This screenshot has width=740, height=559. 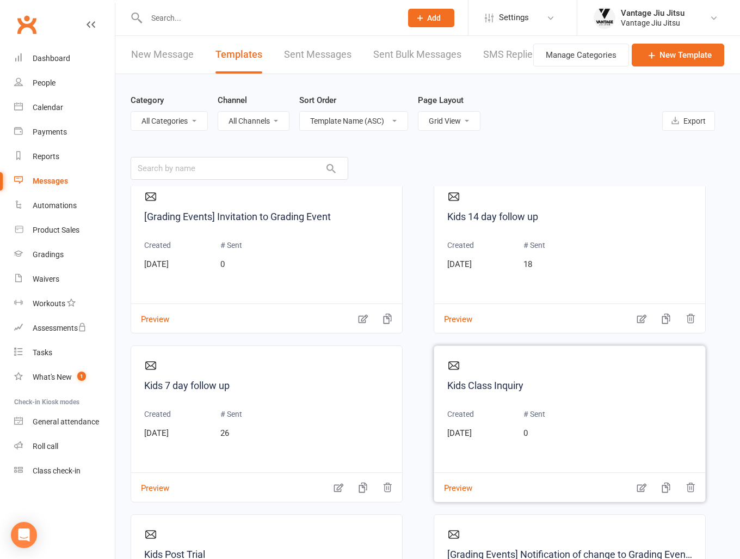 What do you see at coordinates (268, 18) in the screenshot?
I see `input: Search...` at bounding box center [268, 18].